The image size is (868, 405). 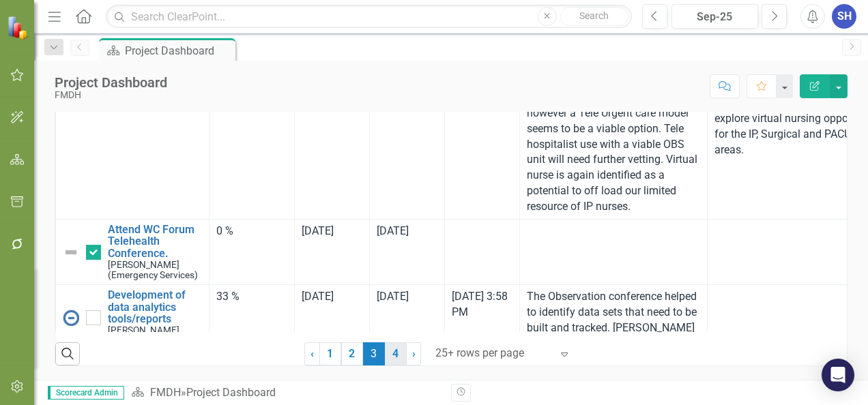 What do you see at coordinates (844, 16) in the screenshot?
I see `div: SH` at bounding box center [844, 16].